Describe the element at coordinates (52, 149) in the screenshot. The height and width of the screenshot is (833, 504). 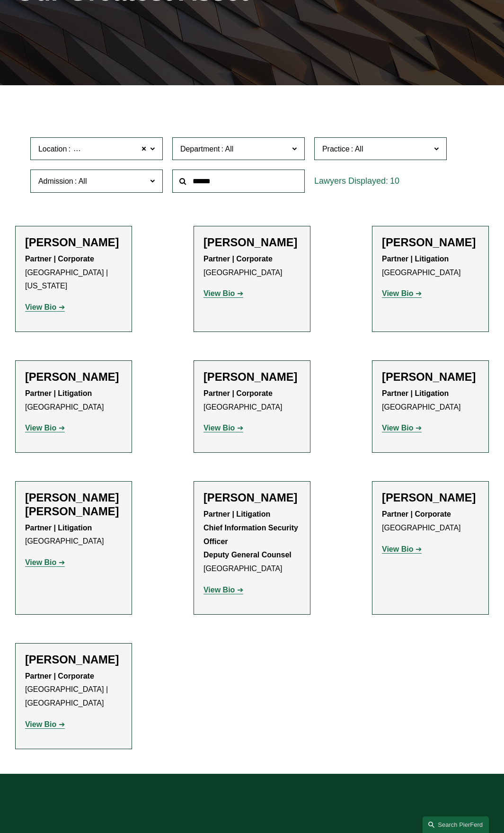
I see `span: Location` at that location.